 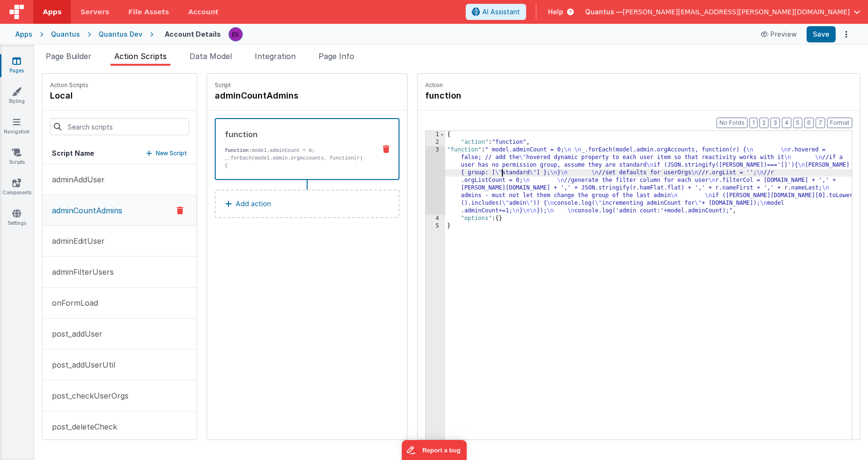 I want to click on div: 1, so click(x=435, y=135).